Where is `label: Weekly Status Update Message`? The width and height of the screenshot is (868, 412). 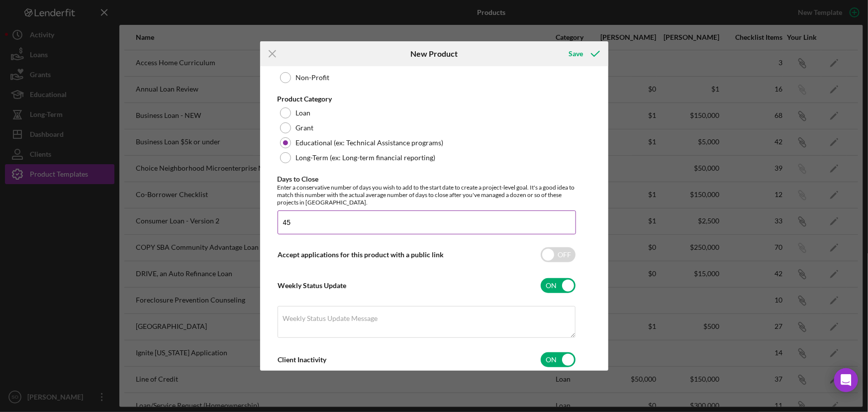 label: Weekly Status Update Message is located at coordinates (330, 318).